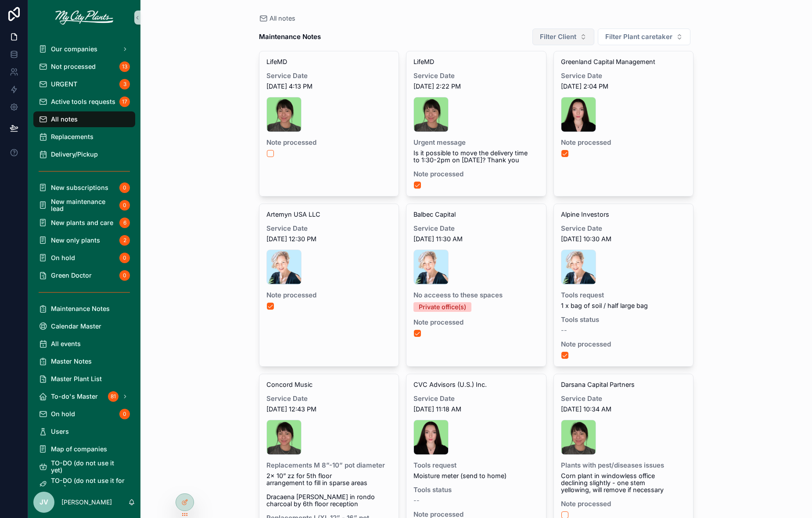  What do you see at coordinates (84, 449) in the screenshot?
I see `a: Map of companies` at bounding box center [84, 449].